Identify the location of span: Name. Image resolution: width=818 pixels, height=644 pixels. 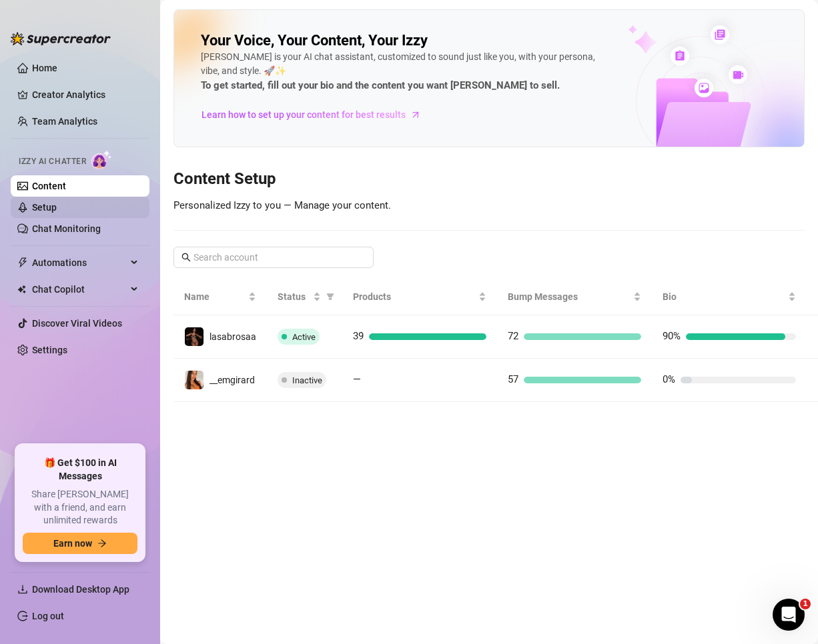
(215, 297).